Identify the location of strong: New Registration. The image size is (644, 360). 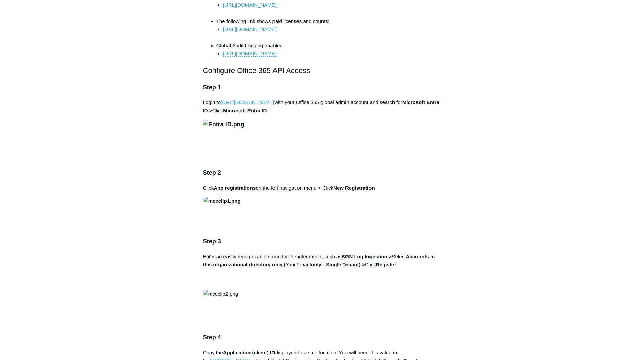
(354, 188).